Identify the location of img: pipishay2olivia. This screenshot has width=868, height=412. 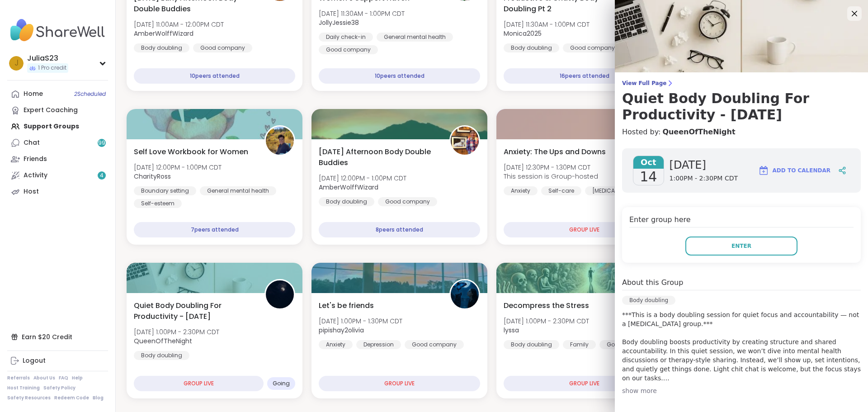
(465, 295).